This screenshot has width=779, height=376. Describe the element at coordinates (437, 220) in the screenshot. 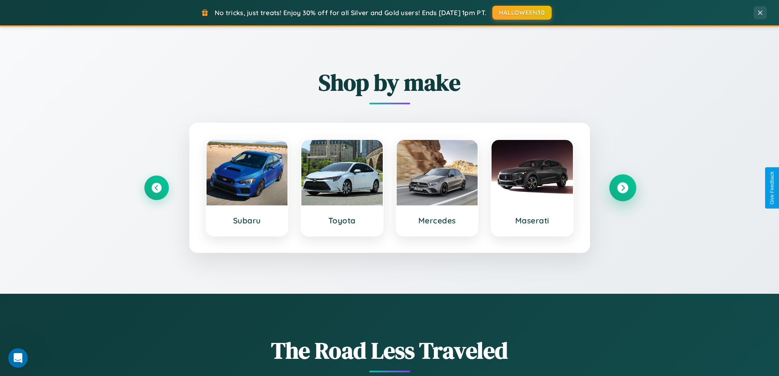

I see `h3: Mercedes` at that location.